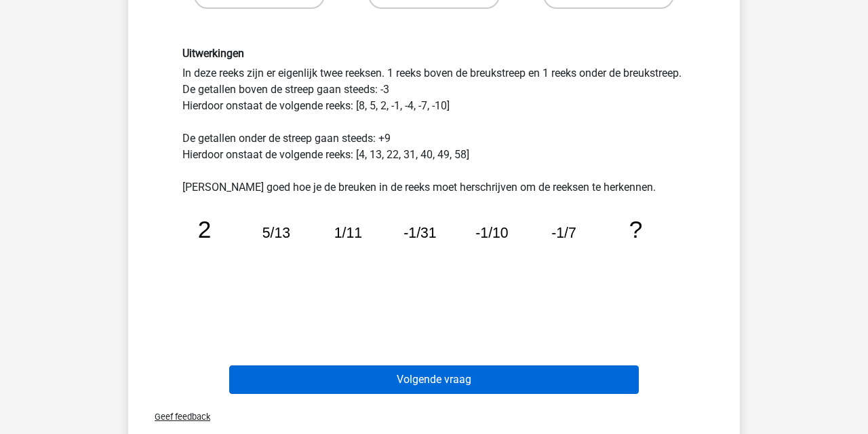 This screenshot has height=434, width=868. Describe the element at coordinates (564, 233) in the screenshot. I see `tspan: -1/7` at that location.